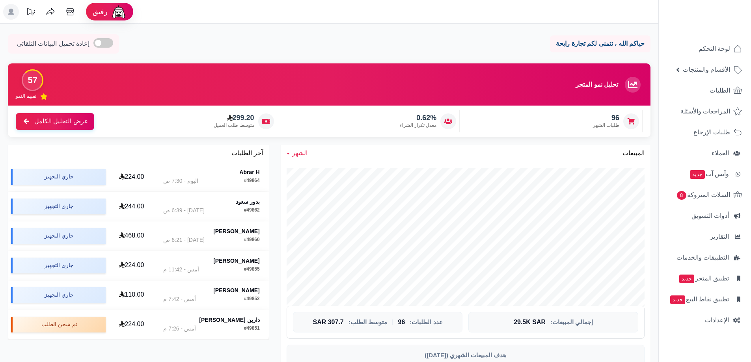 This screenshot has width=751, height=362. What do you see at coordinates (50, 44) in the screenshot?
I see `span: إعادة تحميل البيانات التلقائي` at bounding box center [50, 44].